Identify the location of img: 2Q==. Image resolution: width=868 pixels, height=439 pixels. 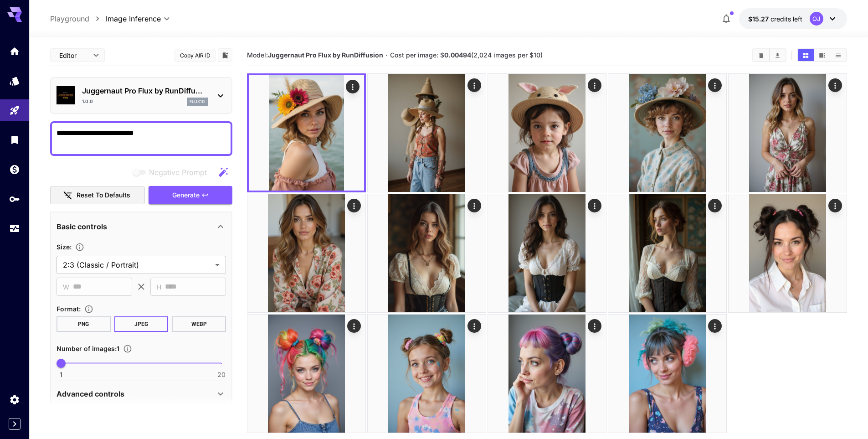
(667, 253).